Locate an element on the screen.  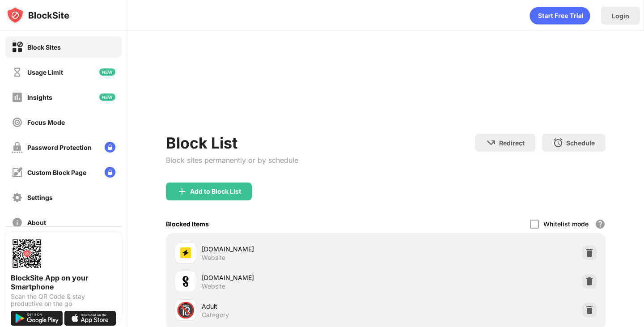
div: About is located at coordinates (37, 222).